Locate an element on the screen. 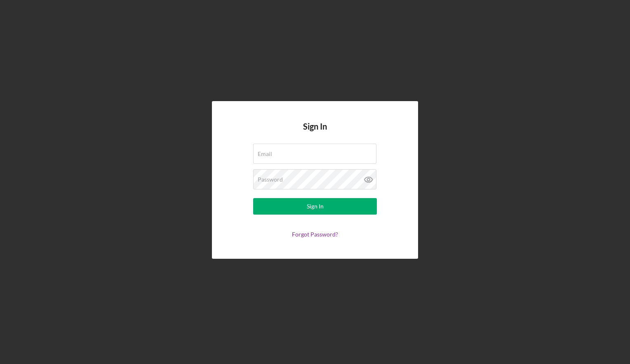  label: Email is located at coordinates (265, 154).